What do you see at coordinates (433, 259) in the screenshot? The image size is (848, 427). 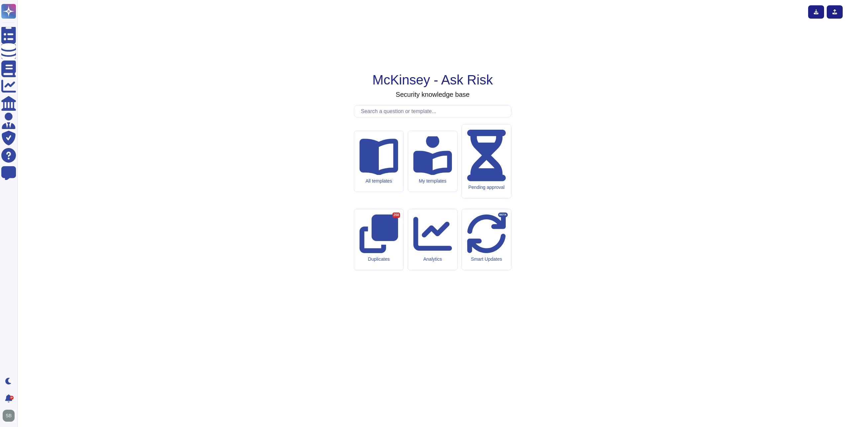 I see `div: Analytics` at bounding box center [433, 259].